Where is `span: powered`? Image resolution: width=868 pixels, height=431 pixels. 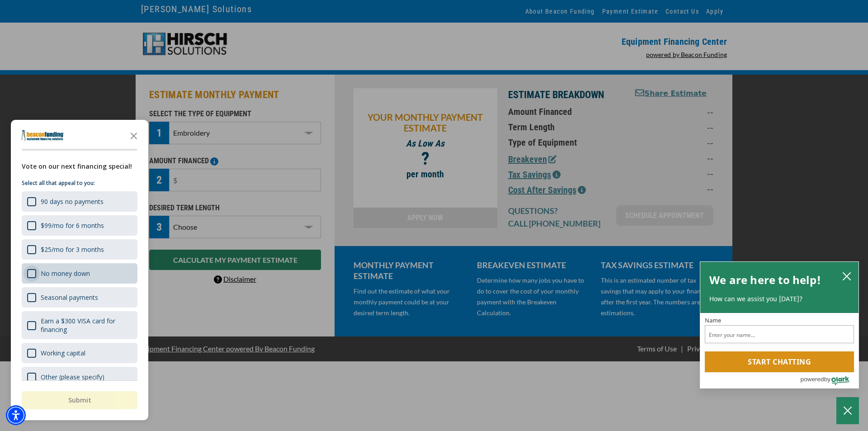 span: powered is located at coordinates (812, 378).